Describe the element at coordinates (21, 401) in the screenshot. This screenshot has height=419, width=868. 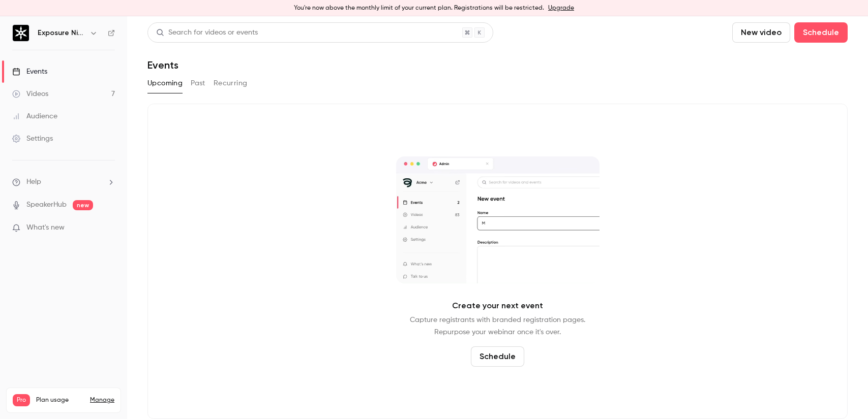
I see `span: Pro` at that location.